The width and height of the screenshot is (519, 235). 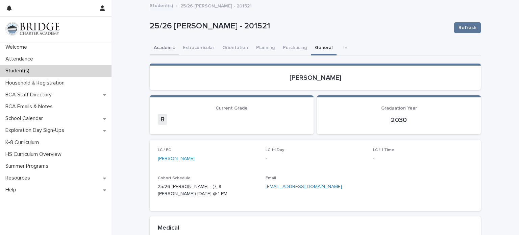 I want to click on span: Cohort Schedule, so click(x=174, y=178).